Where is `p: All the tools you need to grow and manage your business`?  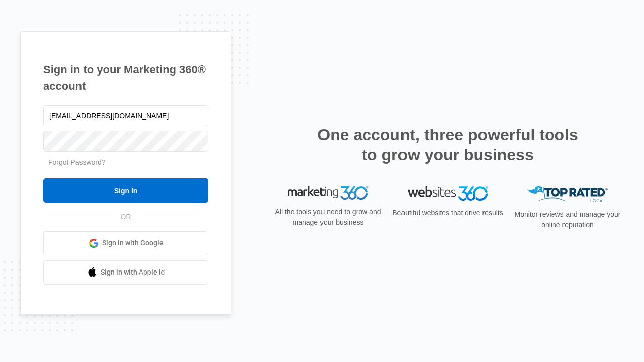
p: All the tools you need to grow and manage your business is located at coordinates (328, 217).